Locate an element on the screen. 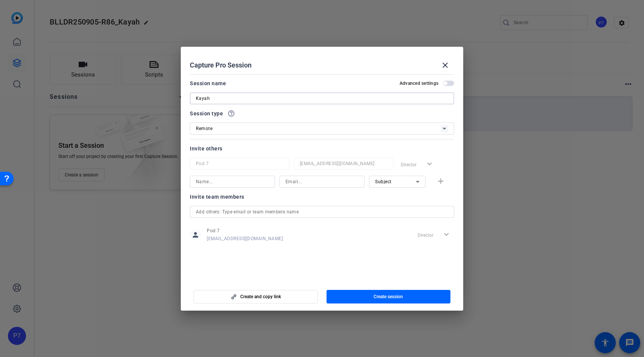 The width and height of the screenshot is (644, 357). mat-icon: person is located at coordinates (195, 235).